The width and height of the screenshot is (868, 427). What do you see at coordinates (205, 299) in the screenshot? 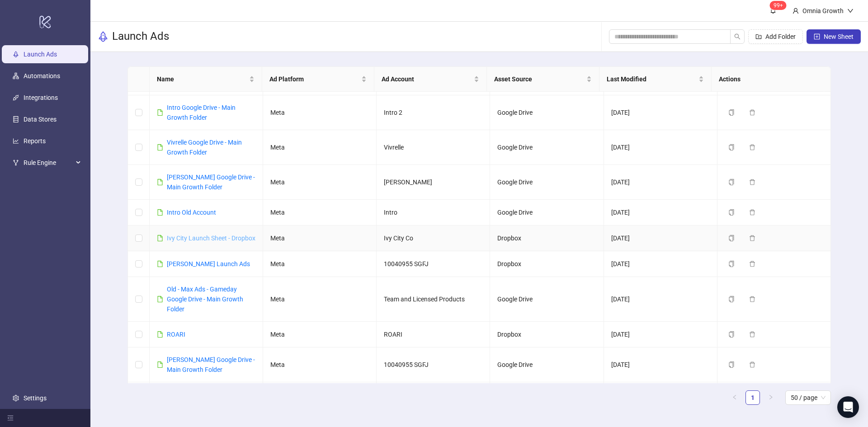
I see `a: Old - Max Ads - Gameday Google Drive - Main Growth Folder` at bounding box center [205, 299].